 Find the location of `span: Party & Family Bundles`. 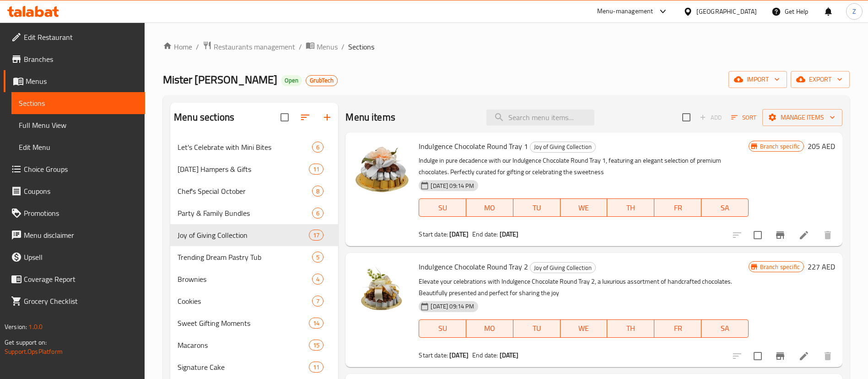

span: Party & Family Bundles is located at coordinates (245, 213).